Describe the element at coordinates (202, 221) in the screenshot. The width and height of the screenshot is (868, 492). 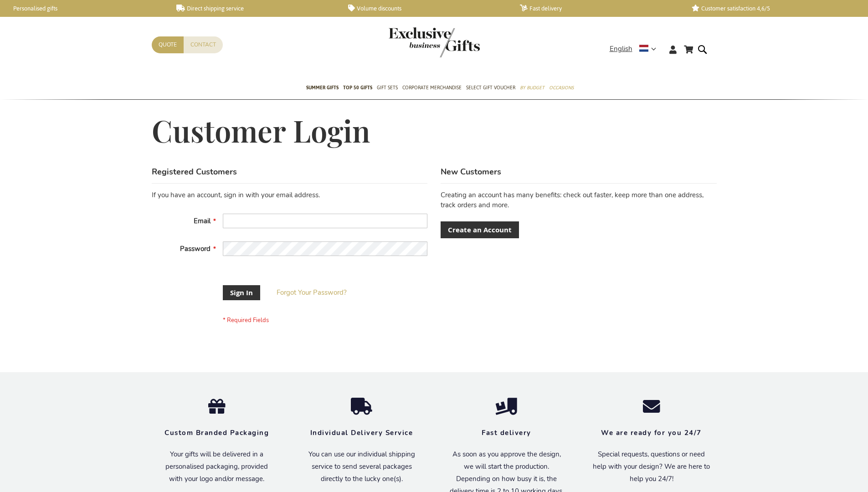
I see `span: Email` at that location.